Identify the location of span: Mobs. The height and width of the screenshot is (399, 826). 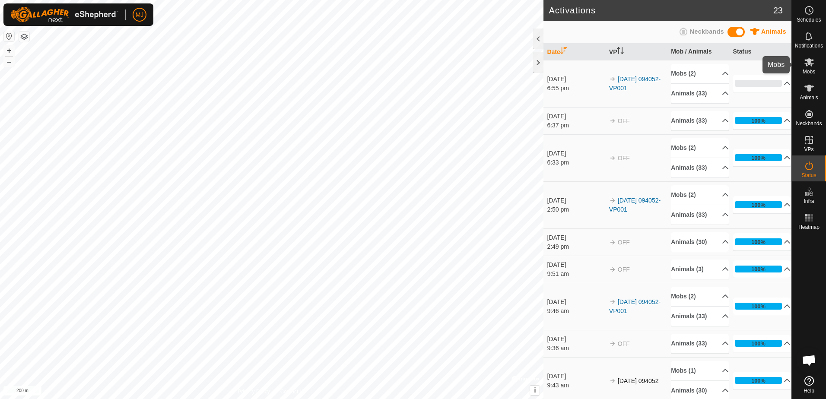
(809, 72).